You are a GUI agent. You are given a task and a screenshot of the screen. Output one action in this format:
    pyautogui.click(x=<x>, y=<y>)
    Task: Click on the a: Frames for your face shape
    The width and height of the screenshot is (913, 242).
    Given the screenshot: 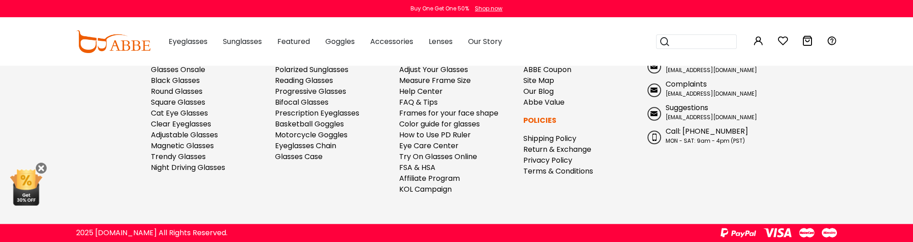 What is the action you would take?
    pyautogui.click(x=448, y=113)
    